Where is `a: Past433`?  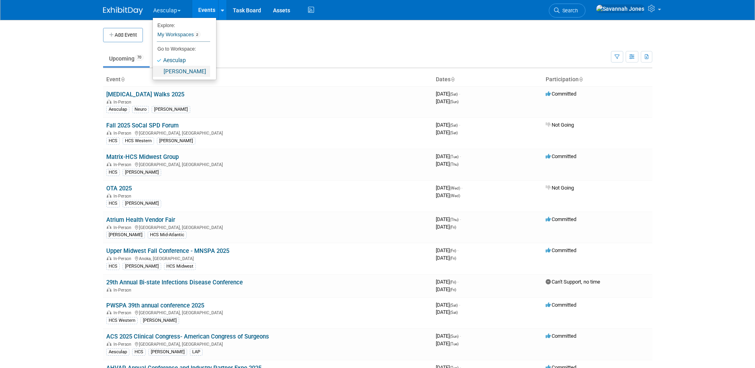 a: Past433 is located at coordinates (168, 59).